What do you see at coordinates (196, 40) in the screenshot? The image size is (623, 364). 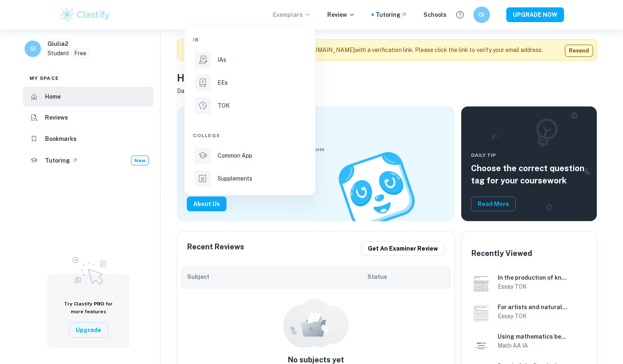 I see `span: IB` at bounding box center [196, 40].